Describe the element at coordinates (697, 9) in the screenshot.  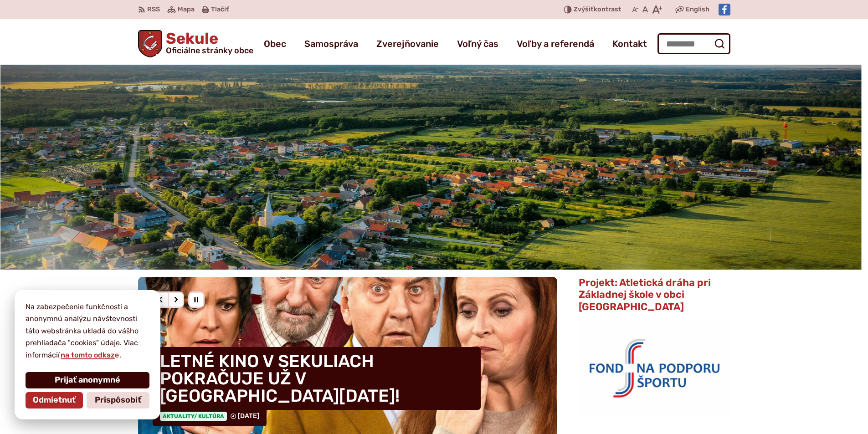
I see `a: English` at that location.